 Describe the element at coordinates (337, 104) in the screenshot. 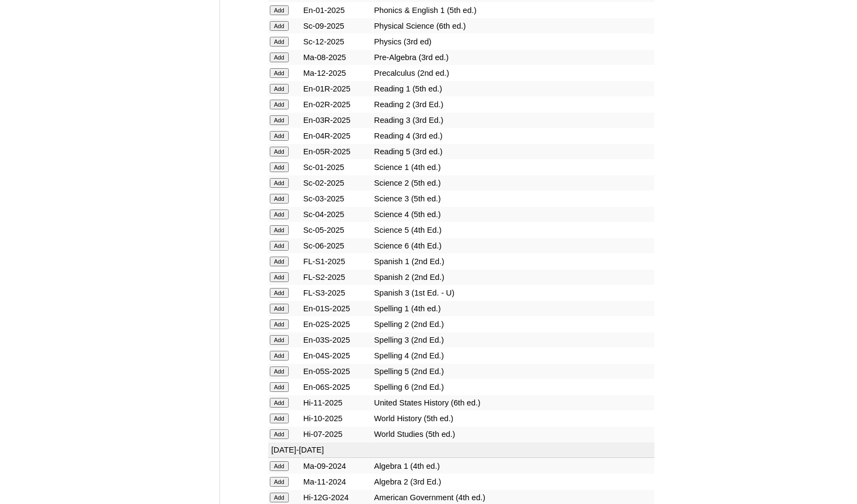

I see `td: En-02R-2025` at that location.